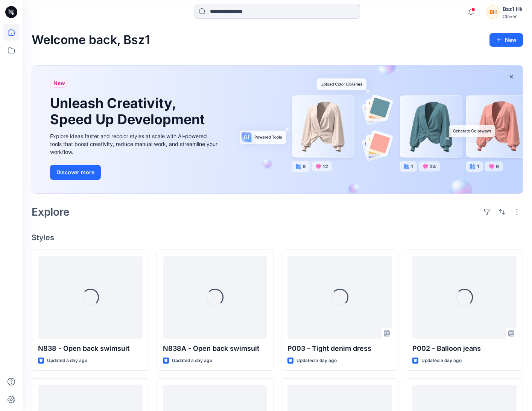 This screenshot has width=532, height=411. I want to click on a: Discover more, so click(135, 173).